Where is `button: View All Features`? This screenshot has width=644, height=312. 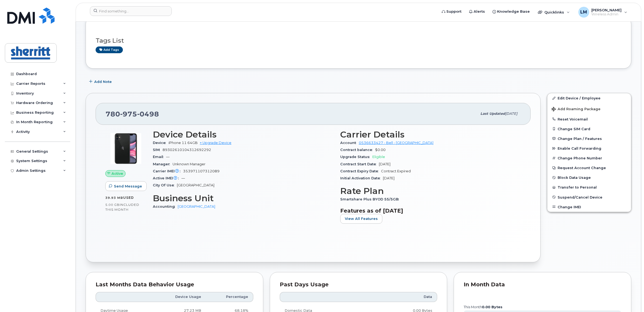 button: View All Features is located at coordinates (361, 219).